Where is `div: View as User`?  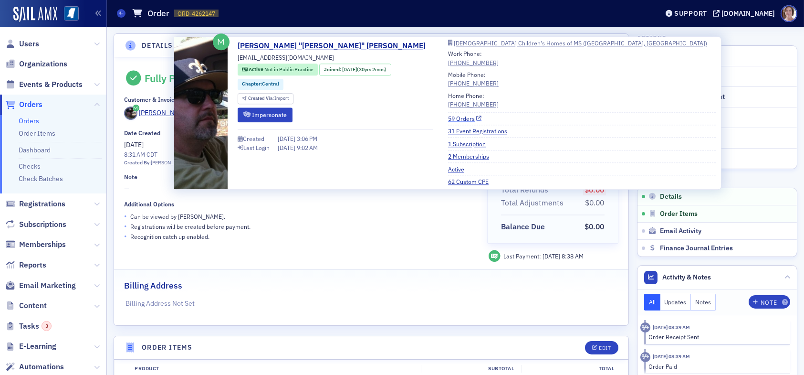
div: View as User is located at coordinates (725, 117).